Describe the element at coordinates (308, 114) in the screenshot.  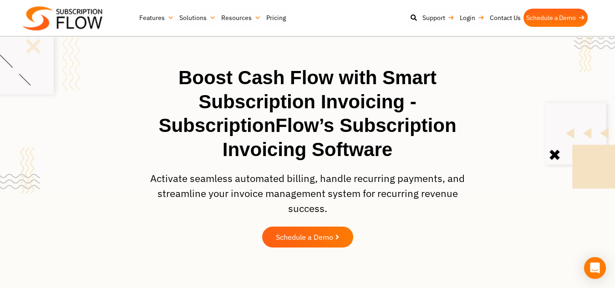
I see `h1: Boost Cash Flow with Smart Subscription Invoicing - SubscriptionFlow’s Subscription Invoicing Sof...` at that location.